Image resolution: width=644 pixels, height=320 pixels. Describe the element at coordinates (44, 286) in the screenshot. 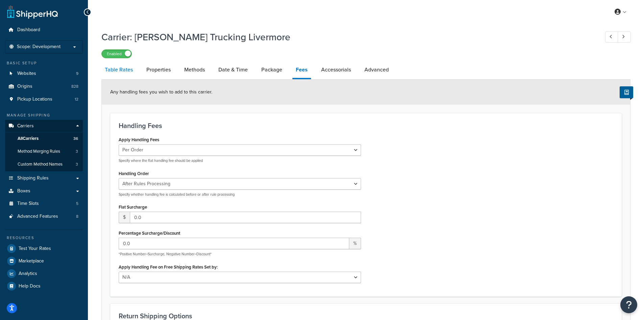

I see `a: Help Docs` at that location.